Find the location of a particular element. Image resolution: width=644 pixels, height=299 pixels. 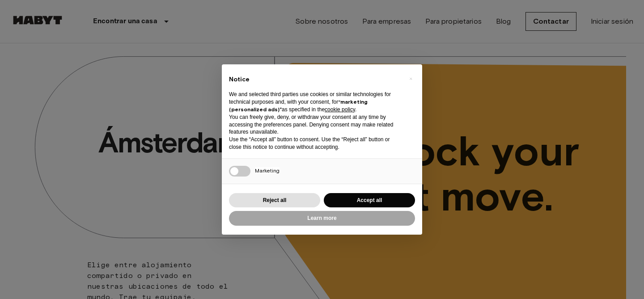

a: cookie policy is located at coordinates (340, 110).